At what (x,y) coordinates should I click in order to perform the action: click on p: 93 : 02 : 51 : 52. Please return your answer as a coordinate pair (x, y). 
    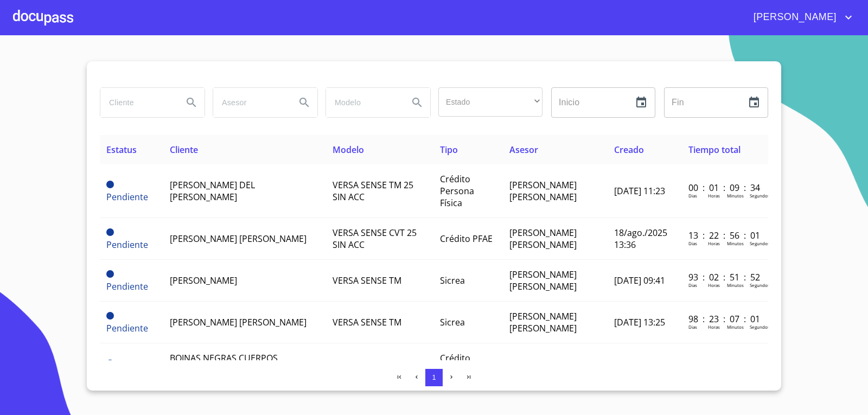
    Looking at the image, I should click on (725, 277).